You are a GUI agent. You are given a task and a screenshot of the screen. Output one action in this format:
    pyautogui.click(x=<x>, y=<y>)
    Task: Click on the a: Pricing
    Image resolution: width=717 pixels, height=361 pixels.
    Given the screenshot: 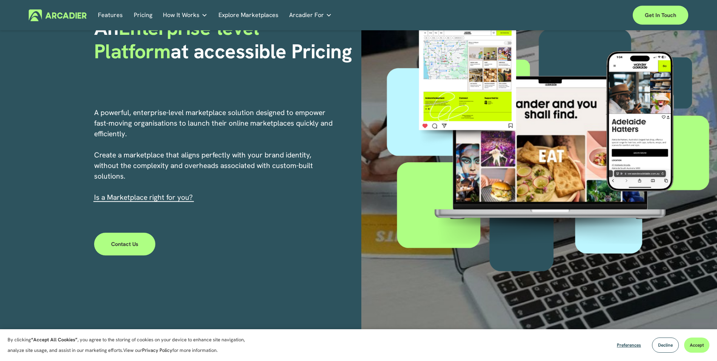 What is the action you would take?
    pyautogui.click(x=143, y=15)
    